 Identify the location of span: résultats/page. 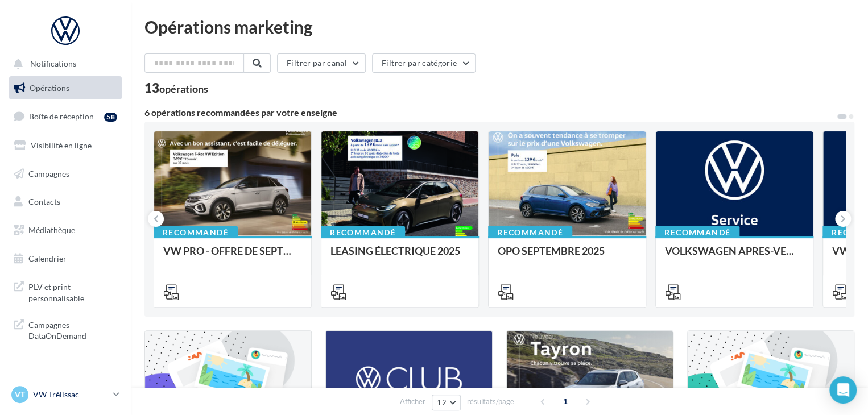
(491, 402).